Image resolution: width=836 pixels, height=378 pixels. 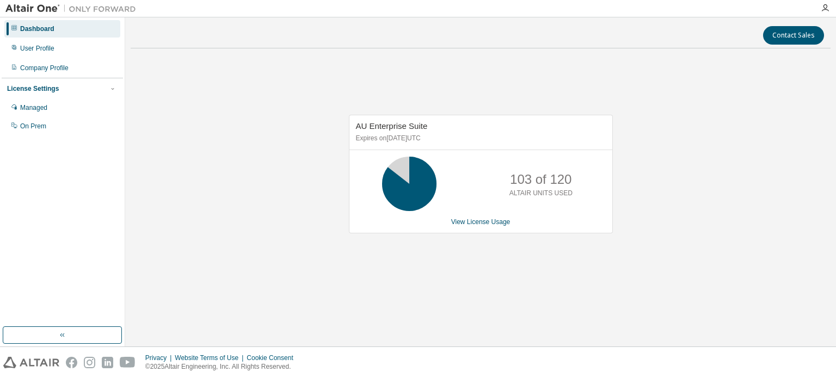 What do you see at coordinates (31, 362) in the screenshot?
I see `img: altair_logo.svg` at bounding box center [31, 362].